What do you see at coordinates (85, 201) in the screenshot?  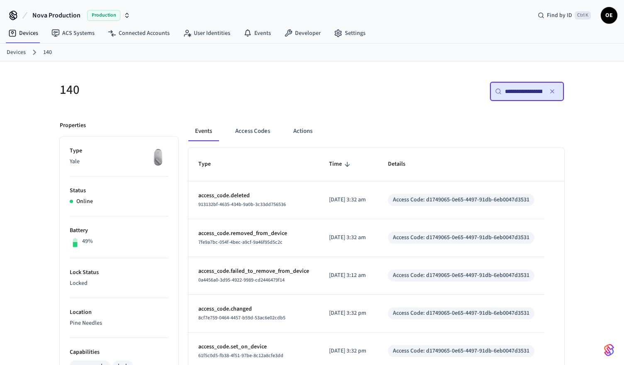 I see `p: Online` at bounding box center [85, 201].